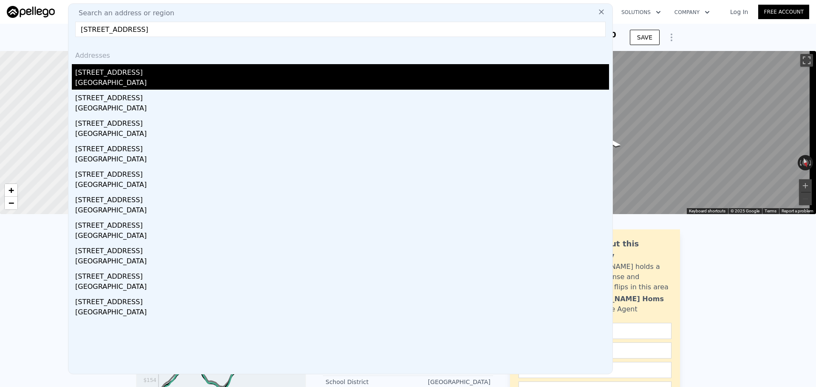  What do you see at coordinates (805, 186) in the screenshot?
I see `button: Zoom in` at bounding box center [805, 186].